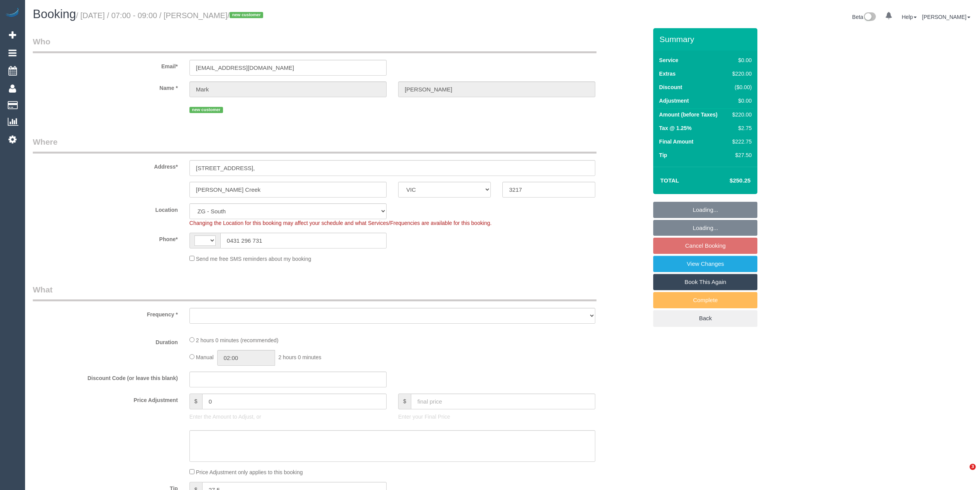  I want to click on label: Price Adjustment, so click(106, 398).